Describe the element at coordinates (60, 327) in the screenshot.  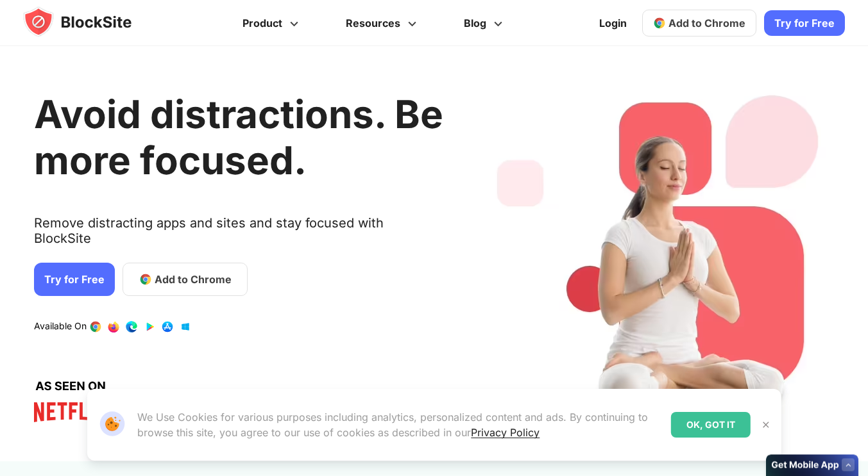
I see `text: Available On` at that location.